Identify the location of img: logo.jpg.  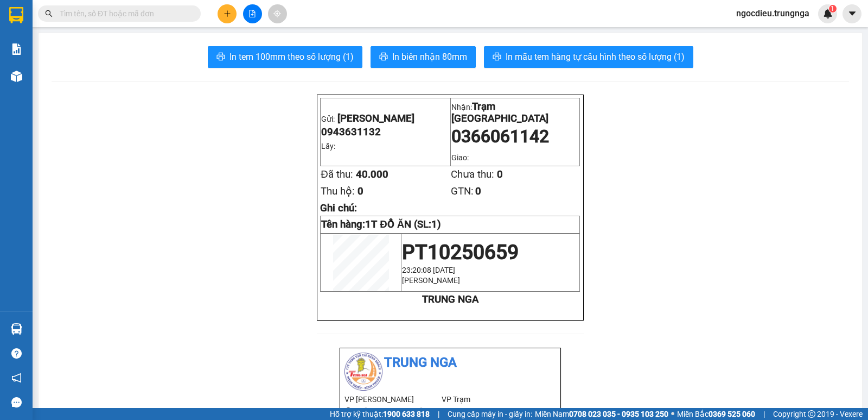
(364, 371).